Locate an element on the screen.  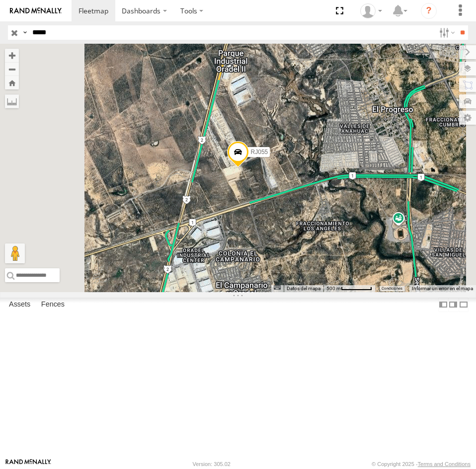
label: Fences is located at coordinates (53, 304).